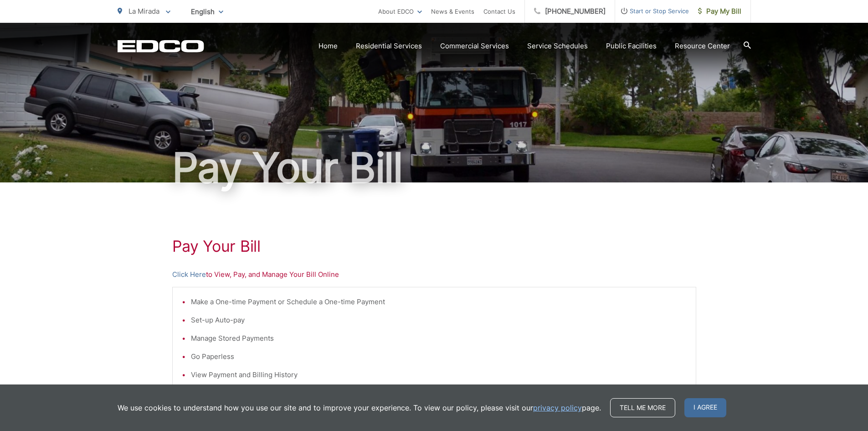 This screenshot has height=431, width=868. What do you see at coordinates (558, 46) in the screenshot?
I see `a: Service Schedules` at bounding box center [558, 46].